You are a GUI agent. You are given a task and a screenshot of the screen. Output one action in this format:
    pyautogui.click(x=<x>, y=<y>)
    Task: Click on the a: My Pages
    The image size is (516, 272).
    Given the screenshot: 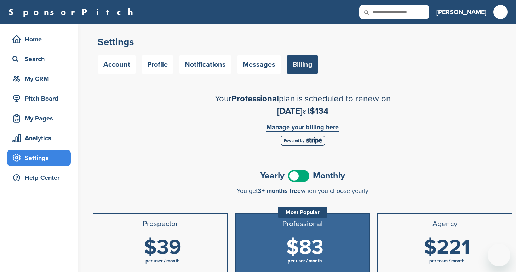 What is the action you would take?
    pyautogui.click(x=39, y=118)
    